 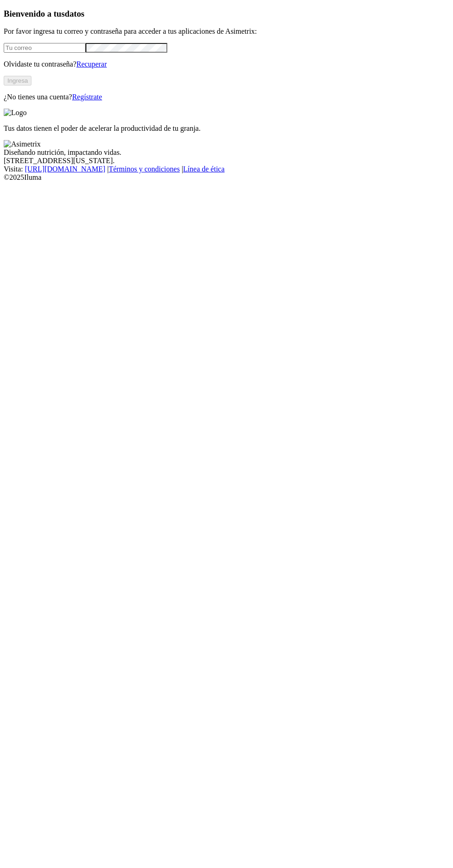 I want to click on div: Diseñando nutrición, impactando vidas., so click(x=227, y=153).